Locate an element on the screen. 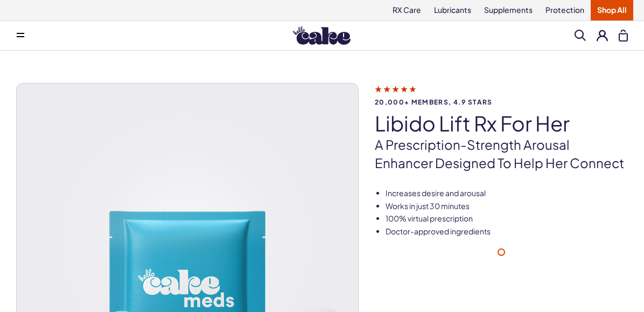 The height and width of the screenshot is (312, 644). li: Works in just 30 minutes is located at coordinates (506, 206).